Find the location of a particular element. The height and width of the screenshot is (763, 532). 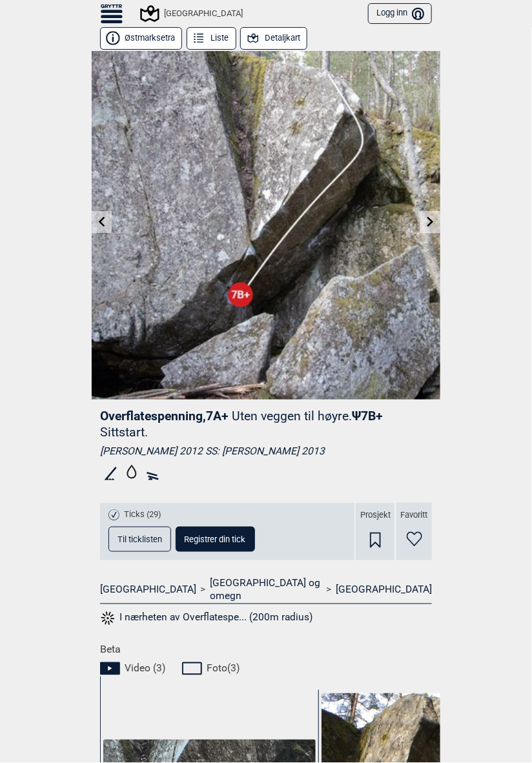

span: Foto ( 3 ) is located at coordinates (223, 669).